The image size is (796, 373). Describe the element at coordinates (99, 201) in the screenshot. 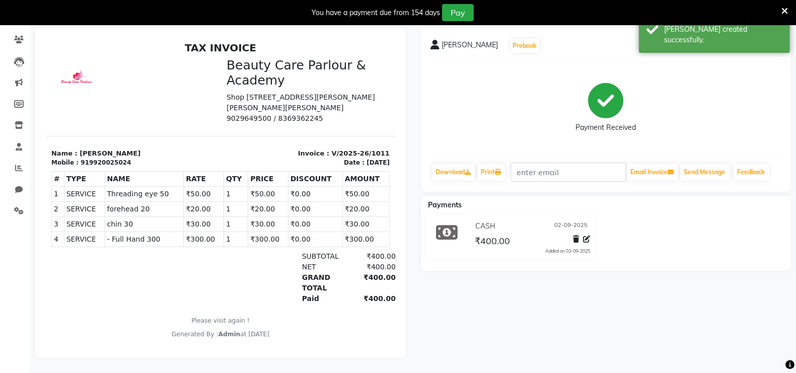

I see `span: - Full Hand 300` at that location.